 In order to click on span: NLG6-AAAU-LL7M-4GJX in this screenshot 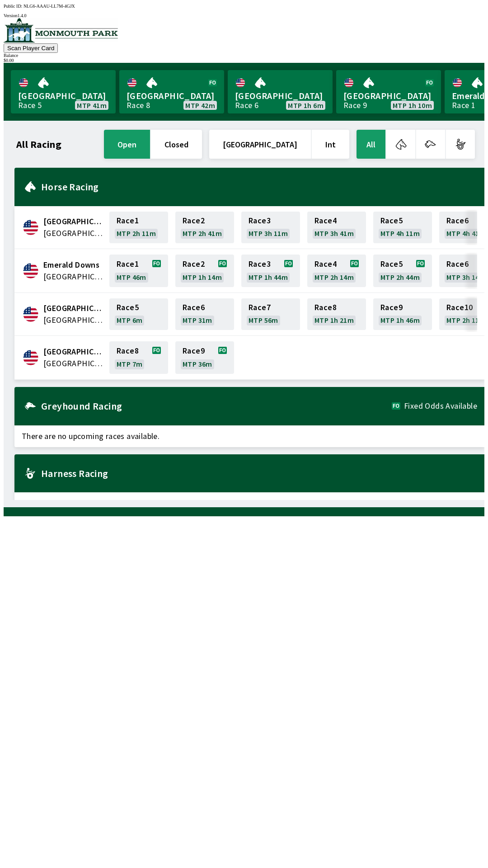, I will do `click(49, 6)`.